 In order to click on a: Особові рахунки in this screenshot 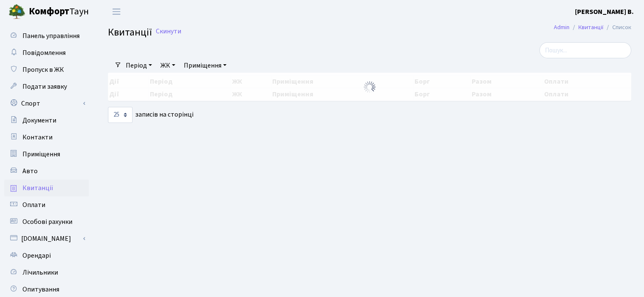, I will do `click(47, 222)`.